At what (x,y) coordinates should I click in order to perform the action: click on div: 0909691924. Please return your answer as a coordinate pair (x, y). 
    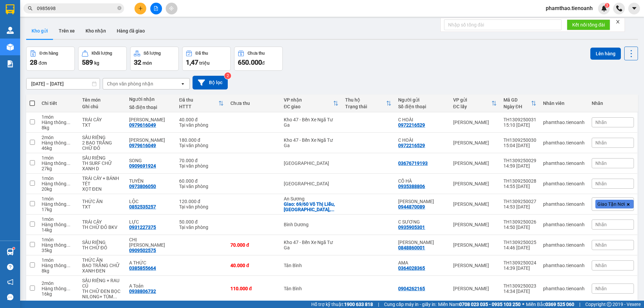
    Looking at the image, I should click on (142, 166).